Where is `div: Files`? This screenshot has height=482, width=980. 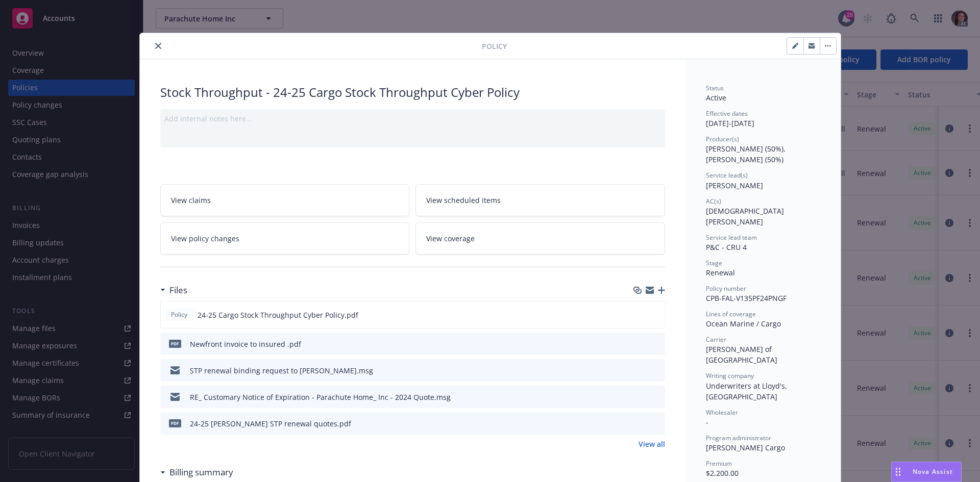 div: Files is located at coordinates (174, 290).